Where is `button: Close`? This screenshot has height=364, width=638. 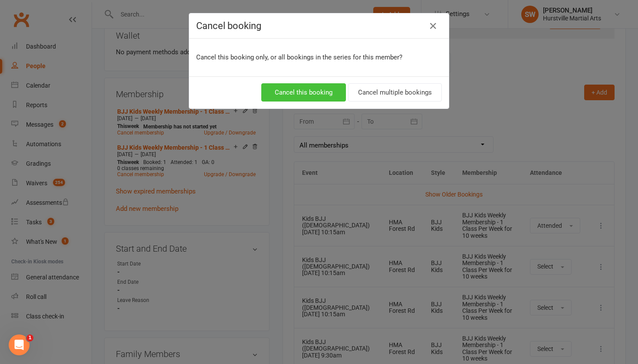
button: Close is located at coordinates (432, 26).